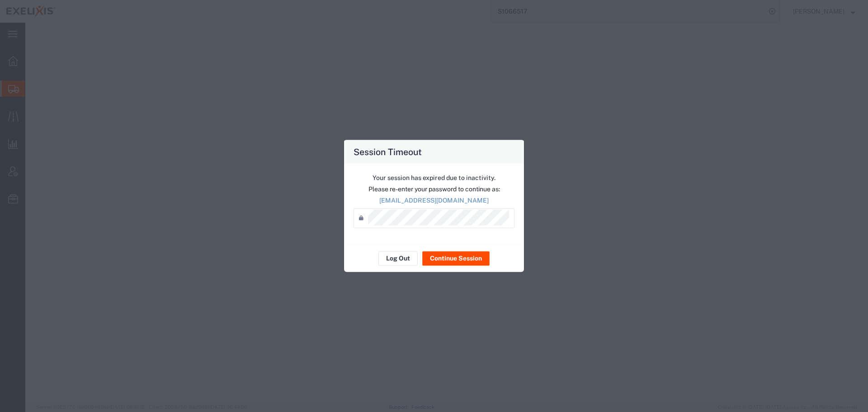  What do you see at coordinates (434, 189) in the screenshot?
I see `p: Please re-enter your password to continue as:` at bounding box center [434, 189].